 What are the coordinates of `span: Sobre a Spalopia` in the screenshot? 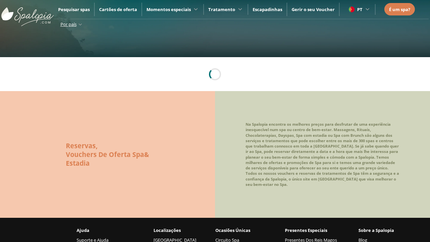 It's located at (376, 230).